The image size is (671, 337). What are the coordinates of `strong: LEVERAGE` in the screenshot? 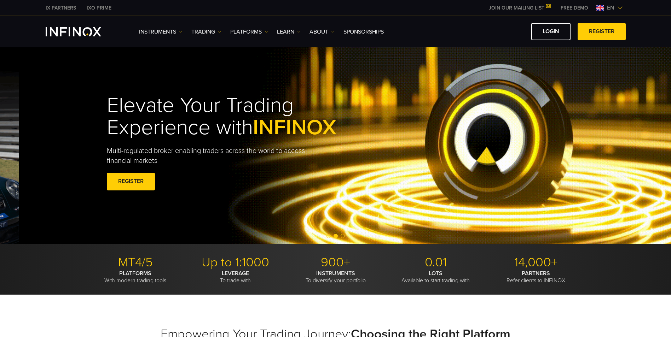 It's located at (235, 274).